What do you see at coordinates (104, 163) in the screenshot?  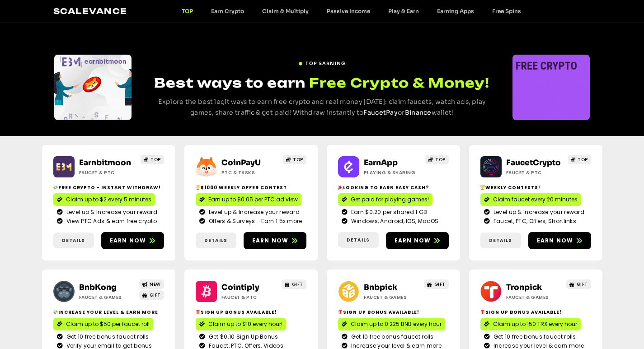 I see `a: Earnbitmoon` at bounding box center [104, 163].